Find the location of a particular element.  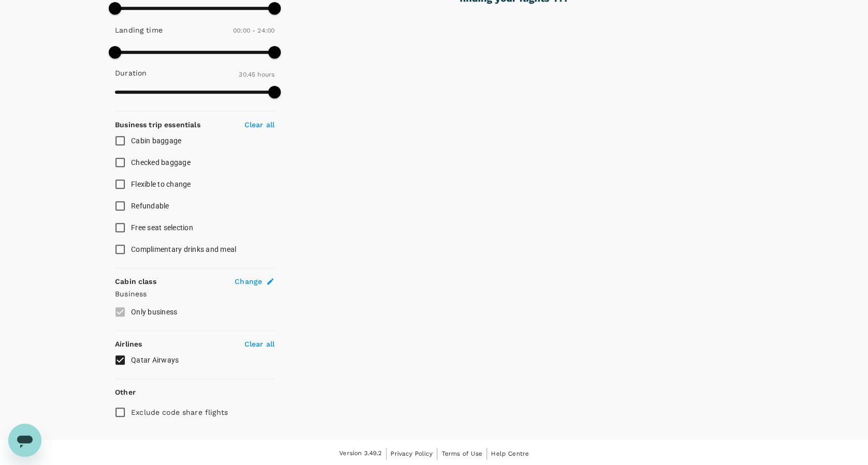

span: Help Centre is located at coordinates (510, 454).